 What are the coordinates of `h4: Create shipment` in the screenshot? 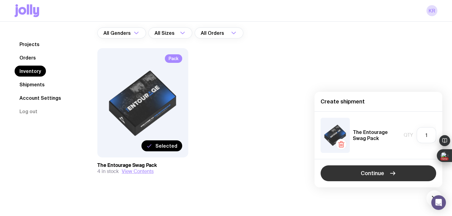 It's located at (379, 101).